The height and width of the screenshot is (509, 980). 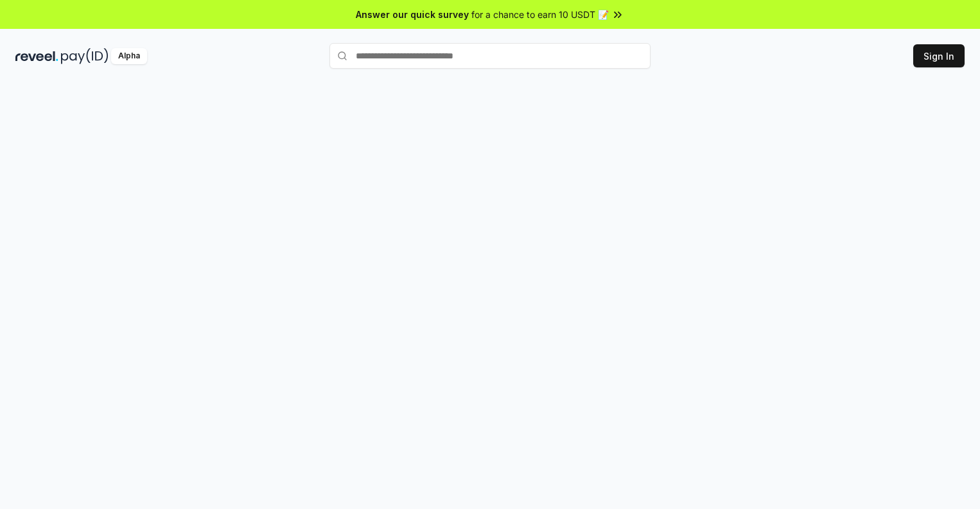 What do you see at coordinates (412, 14) in the screenshot?
I see `span: Answer our quick survey` at bounding box center [412, 14].